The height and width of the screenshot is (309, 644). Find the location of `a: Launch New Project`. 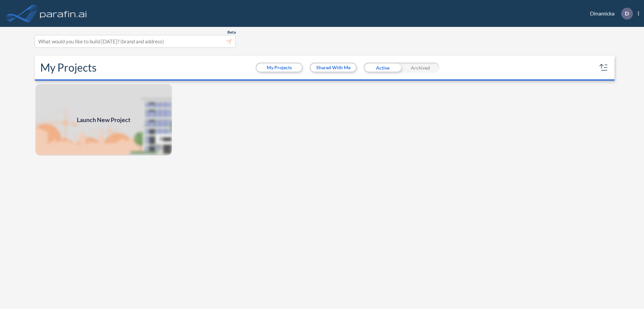

a: Launch New Project is located at coordinates (104, 120).